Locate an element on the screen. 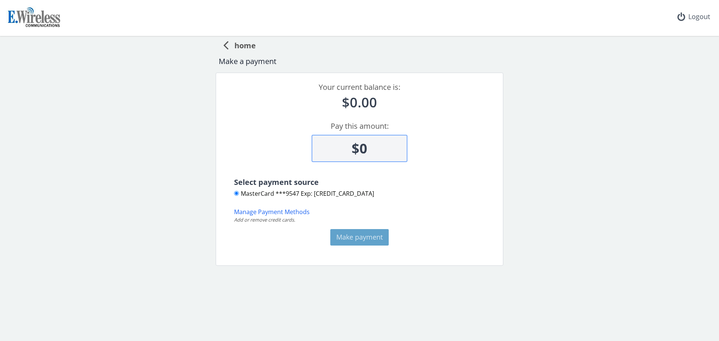  div: $0.00 is located at coordinates (360, 102).